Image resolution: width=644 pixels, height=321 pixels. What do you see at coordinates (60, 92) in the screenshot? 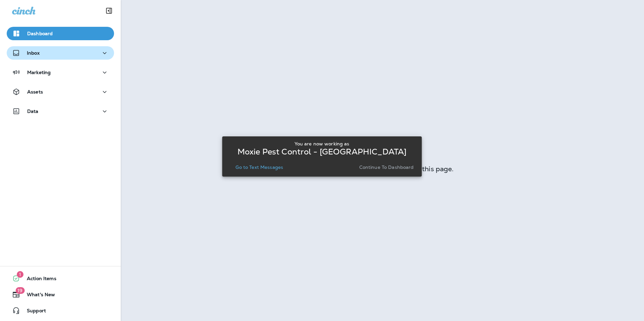
I see `button: Assets` at bounding box center [60, 92].